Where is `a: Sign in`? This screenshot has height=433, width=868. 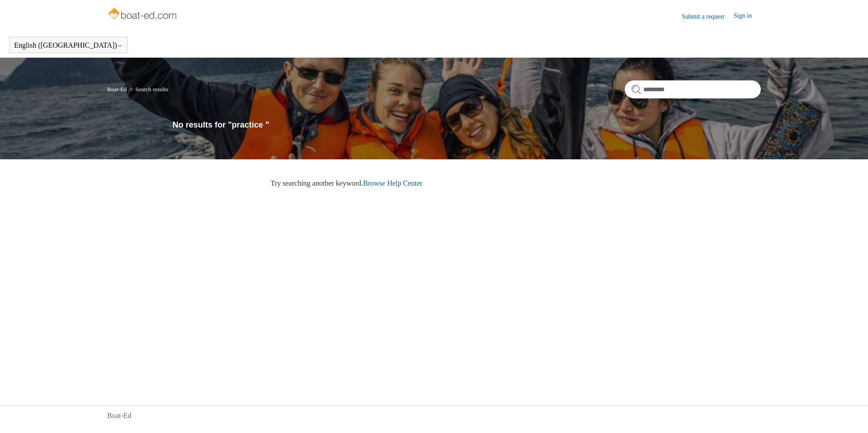
a: Sign in is located at coordinates (747, 17).